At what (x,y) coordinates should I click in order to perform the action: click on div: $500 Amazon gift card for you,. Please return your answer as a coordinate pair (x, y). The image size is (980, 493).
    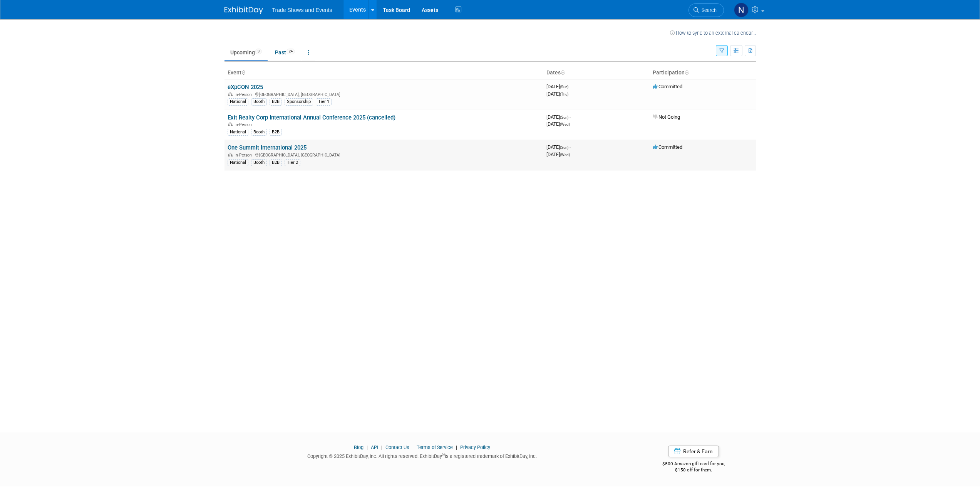
    Looking at the image, I should click on (694, 464).